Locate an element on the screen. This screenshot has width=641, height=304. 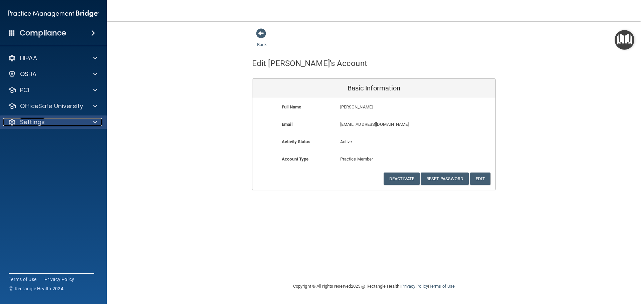
button: Edit is located at coordinates (480, 179).